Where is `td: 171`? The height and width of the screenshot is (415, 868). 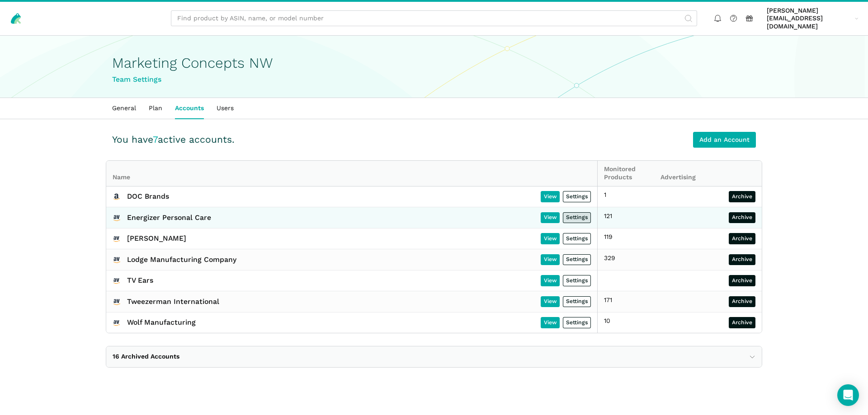 td: 171 is located at coordinates (626, 302).